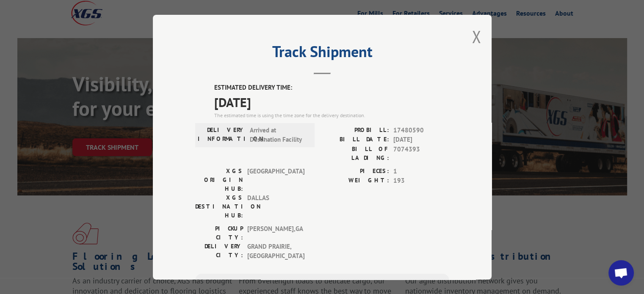 This screenshot has width=644, height=294. I want to click on label: ESTIMATED DELIVERY TIME:, so click(332, 88).